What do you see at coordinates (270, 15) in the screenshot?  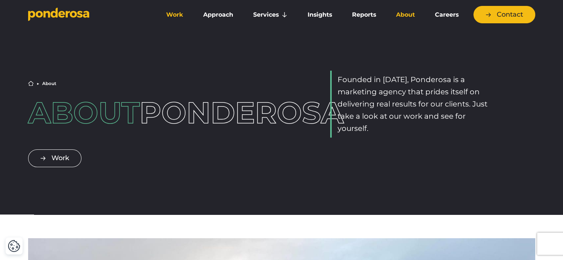 I see `a: Services` at bounding box center [270, 15].